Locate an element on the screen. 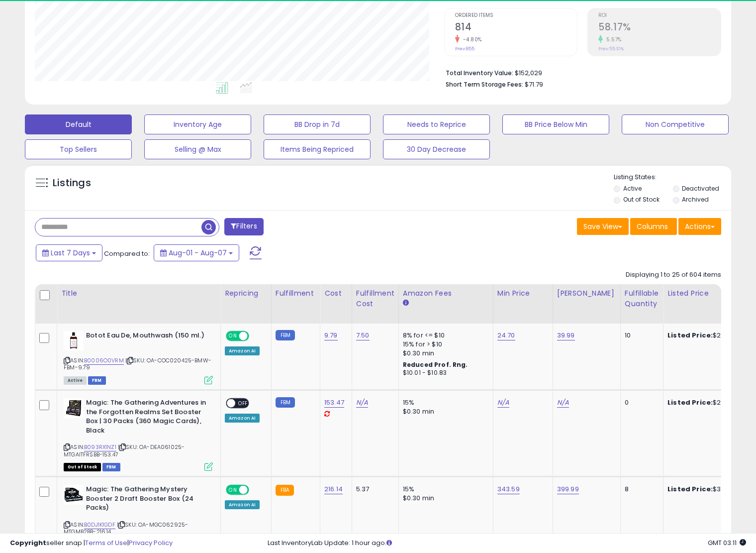  a: 24.70 is located at coordinates (507, 335).